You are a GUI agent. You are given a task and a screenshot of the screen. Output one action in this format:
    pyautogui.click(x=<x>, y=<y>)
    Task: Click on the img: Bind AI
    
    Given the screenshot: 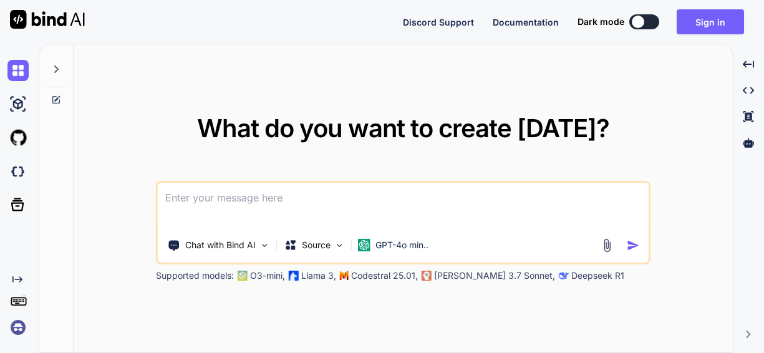 What is the action you would take?
    pyautogui.click(x=47, y=19)
    